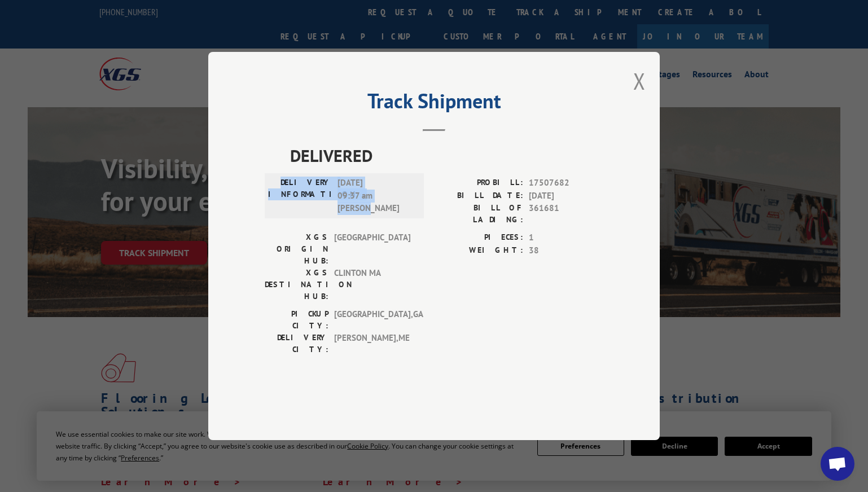 This screenshot has width=868, height=492. Describe the element at coordinates (479, 238) in the screenshot. I see `label: PIECES:` at that location.